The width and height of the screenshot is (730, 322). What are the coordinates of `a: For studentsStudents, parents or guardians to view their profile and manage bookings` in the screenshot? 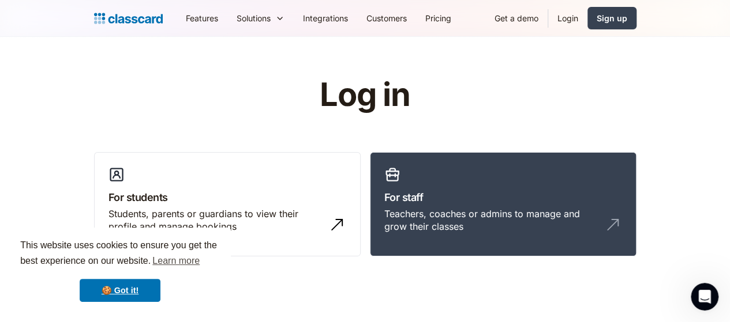 It's located at (227, 205).